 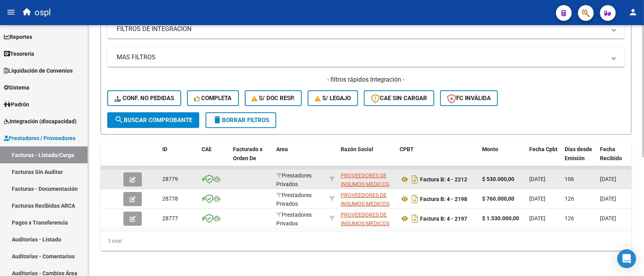 I want to click on datatable-header-cell: ID, so click(x=179, y=158).